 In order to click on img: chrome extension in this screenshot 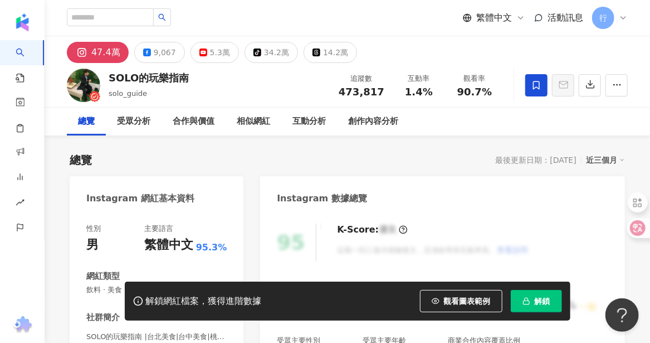, I will do `click(22, 325)`.